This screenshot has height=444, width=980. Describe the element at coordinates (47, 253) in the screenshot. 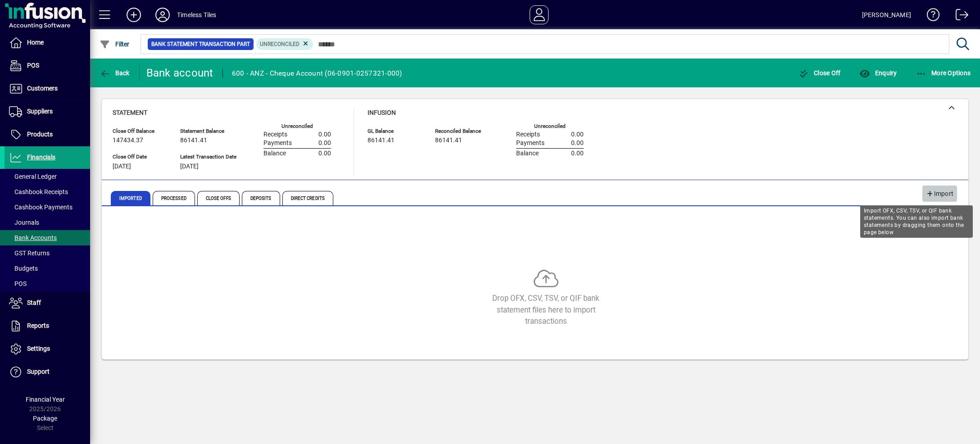

I see `a: GST Returns` at that location.